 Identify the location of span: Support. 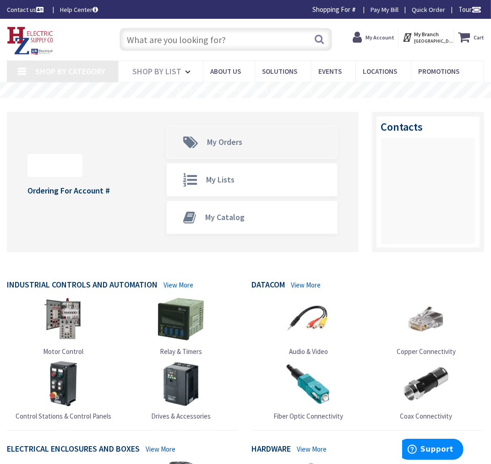
(35, 11).